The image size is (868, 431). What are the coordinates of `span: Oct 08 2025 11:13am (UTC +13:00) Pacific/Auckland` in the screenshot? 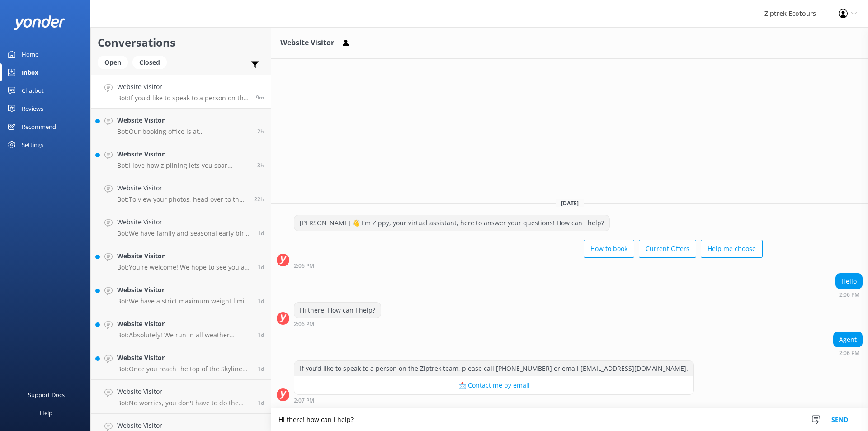 It's located at (261, 165).